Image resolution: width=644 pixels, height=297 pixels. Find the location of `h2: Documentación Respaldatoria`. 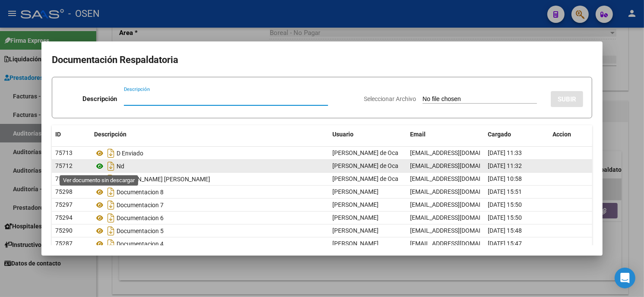

h2: Documentación Respaldatoria is located at coordinates (322, 60).